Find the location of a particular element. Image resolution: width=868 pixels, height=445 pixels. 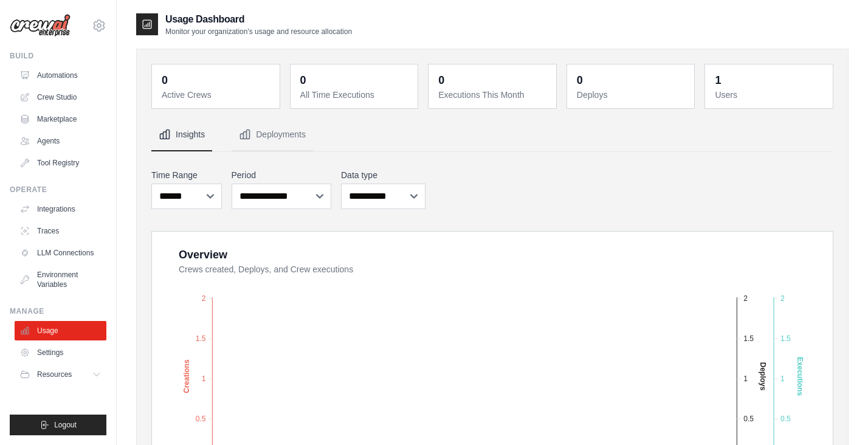

a: Integrations is located at coordinates (60, 209).